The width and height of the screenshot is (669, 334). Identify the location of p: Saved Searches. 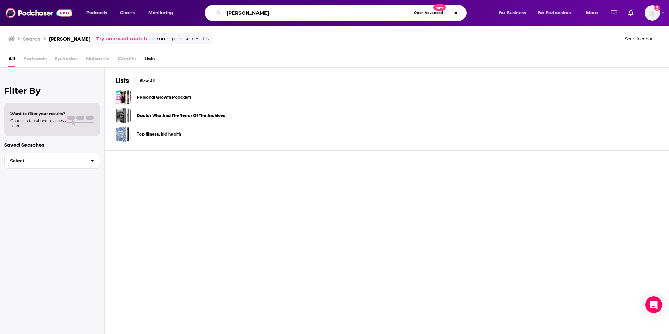
(52, 145).